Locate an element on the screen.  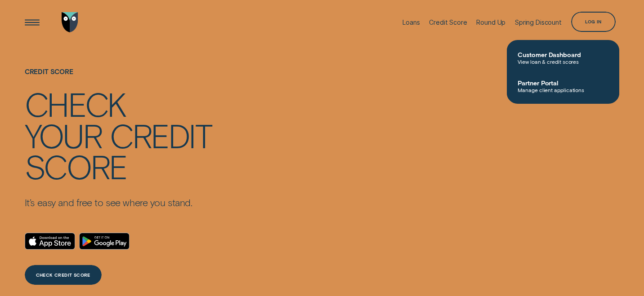
button: Open Menu is located at coordinates (32, 22).